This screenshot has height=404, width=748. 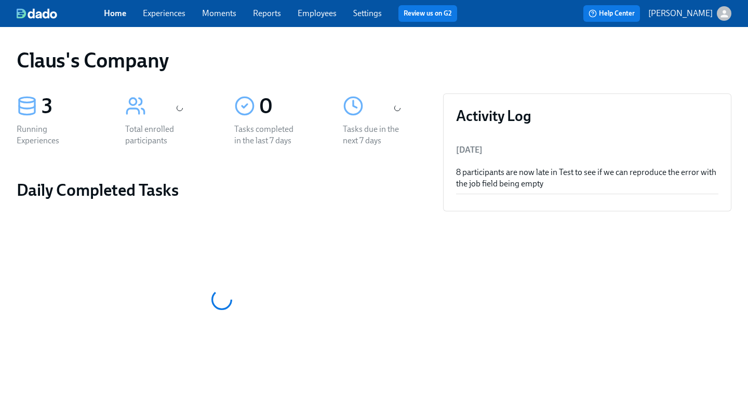 I want to click on div: Total enrolled participants, so click(x=159, y=135).